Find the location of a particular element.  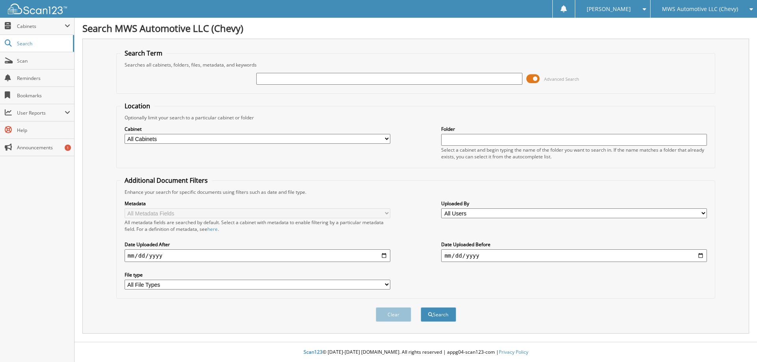

label: Cabinet is located at coordinates (258, 129).